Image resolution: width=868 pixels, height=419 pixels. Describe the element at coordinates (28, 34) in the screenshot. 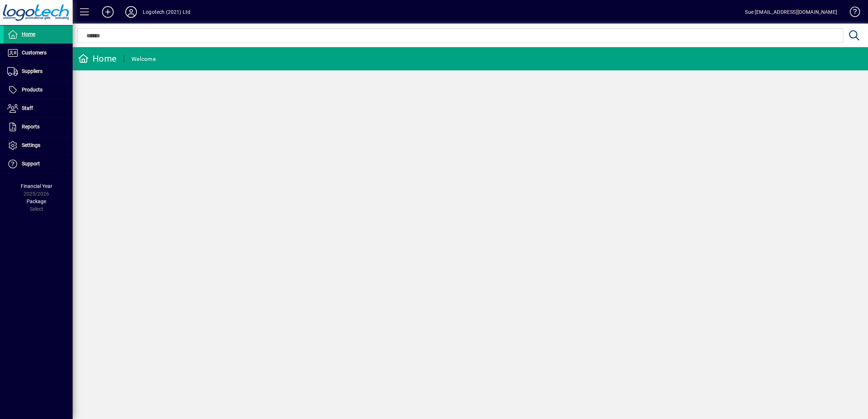

I see `span: Home` at that location.